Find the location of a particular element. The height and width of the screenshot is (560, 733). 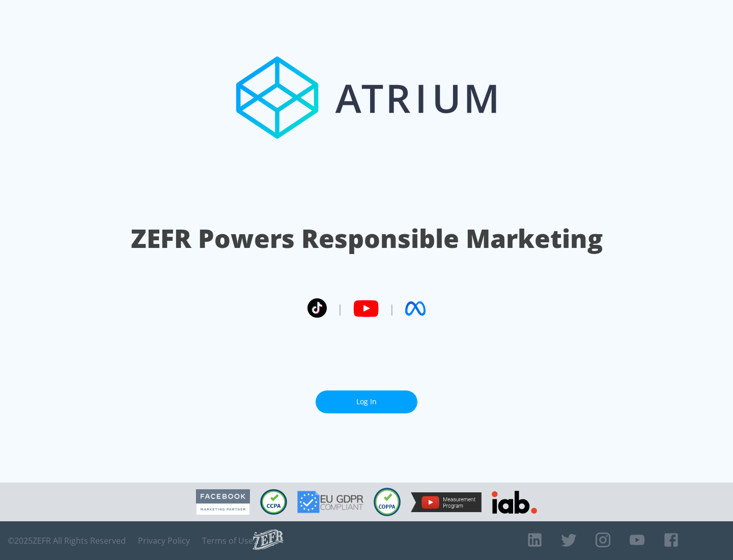

span: © 2025 ZEFR All Rights Reserved is located at coordinates (67, 541).